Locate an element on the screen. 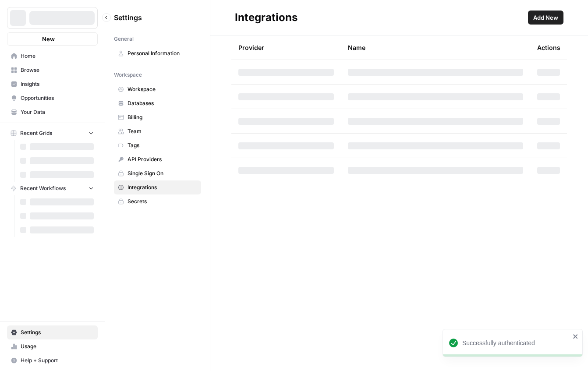 Image resolution: width=588 pixels, height=371 pixels. span: General is located at coordinates (123, 39).